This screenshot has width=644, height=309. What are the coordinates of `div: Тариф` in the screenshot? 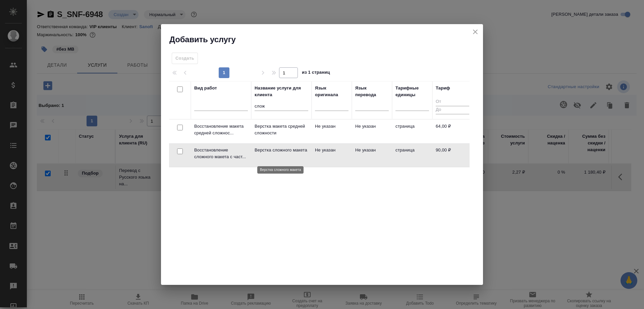 It's located at (443, 88).